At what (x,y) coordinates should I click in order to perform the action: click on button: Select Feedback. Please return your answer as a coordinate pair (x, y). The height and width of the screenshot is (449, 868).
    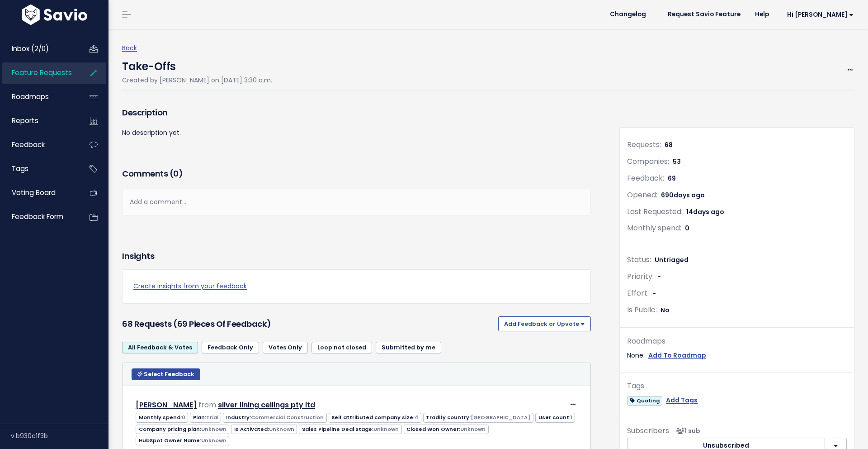
    Looking at the image, I should click on (166, 374).